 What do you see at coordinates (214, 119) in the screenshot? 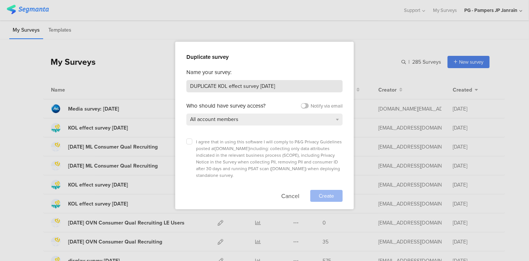
I see `span: All account members` at bounding box center [214, 119].